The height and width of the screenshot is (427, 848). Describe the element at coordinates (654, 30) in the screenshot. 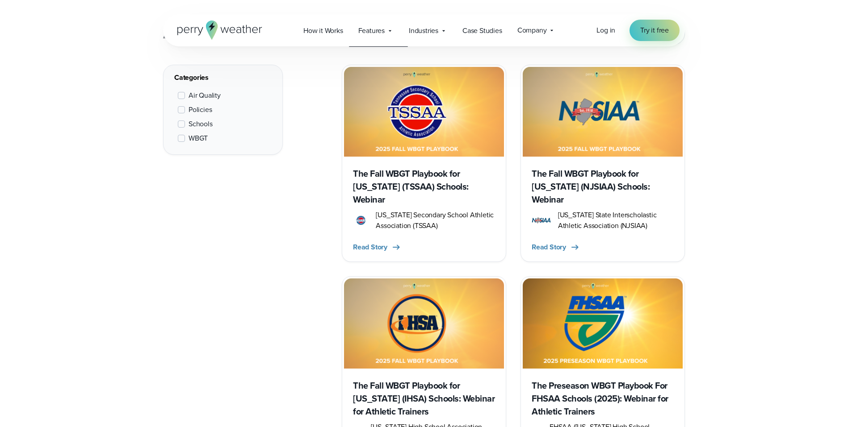

I see `span: Try it free` at that location.